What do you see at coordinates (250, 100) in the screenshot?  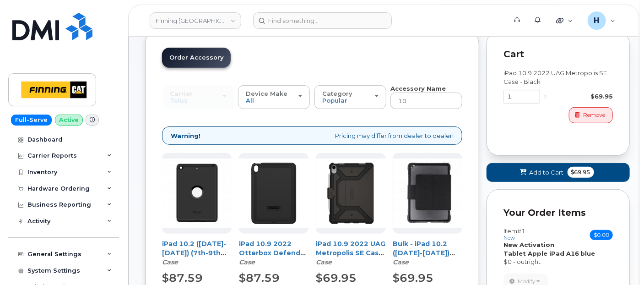 I see `span: All` at bounding box center [250, 100].